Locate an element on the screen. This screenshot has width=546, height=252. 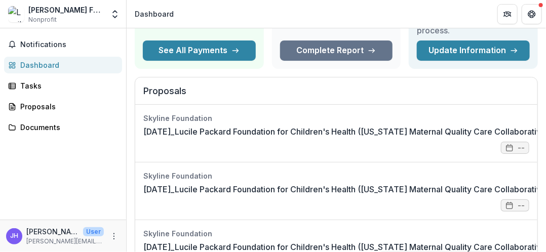
div: Documents is located at coordinates (67, 127).